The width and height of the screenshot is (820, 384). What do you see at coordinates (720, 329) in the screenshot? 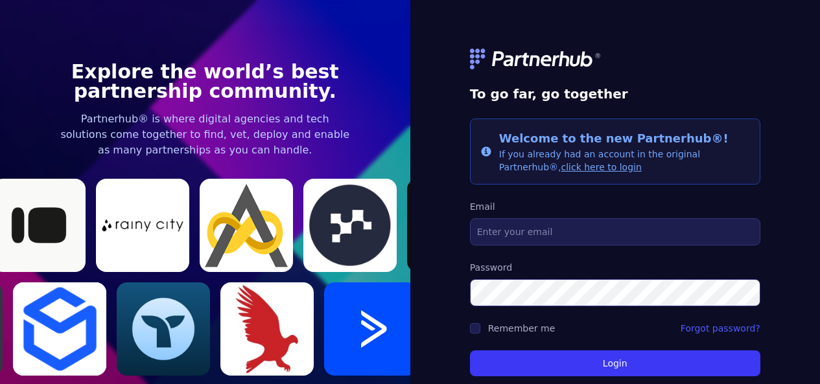
I see `a: Forgot password?` at bounding box center [720, 329].